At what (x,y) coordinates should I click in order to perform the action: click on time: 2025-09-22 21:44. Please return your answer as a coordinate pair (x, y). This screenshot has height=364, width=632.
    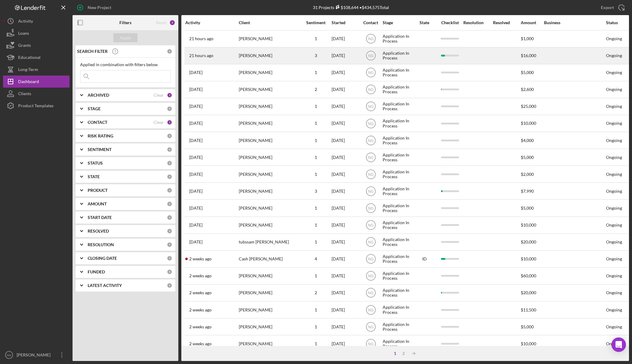
    Looking at the image, I should click on (196, 158).